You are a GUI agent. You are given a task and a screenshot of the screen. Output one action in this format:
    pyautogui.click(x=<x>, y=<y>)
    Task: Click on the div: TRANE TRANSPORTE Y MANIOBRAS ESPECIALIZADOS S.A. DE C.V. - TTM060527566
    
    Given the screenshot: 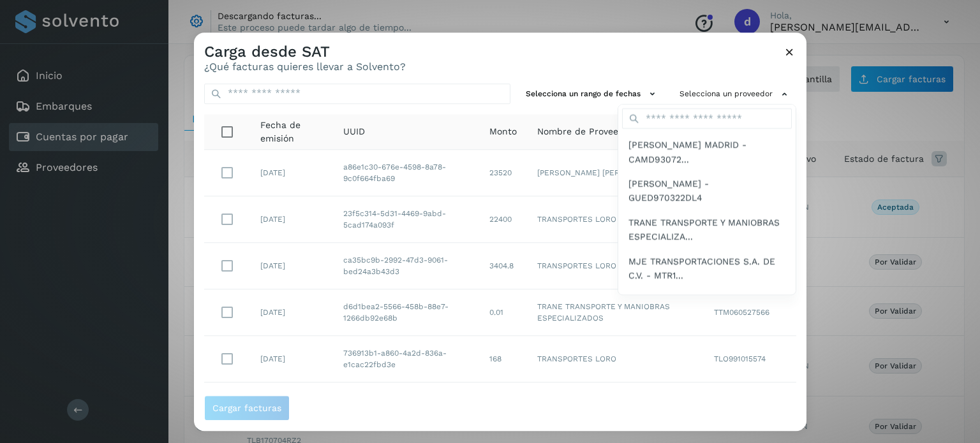 What is the action you would take?
    pyautogui.click(x=707, y=230)
    